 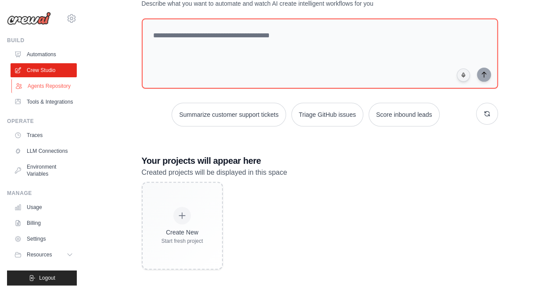 I want to click on p: Created projects will be displayed in this space, so click(x=320, y=173).